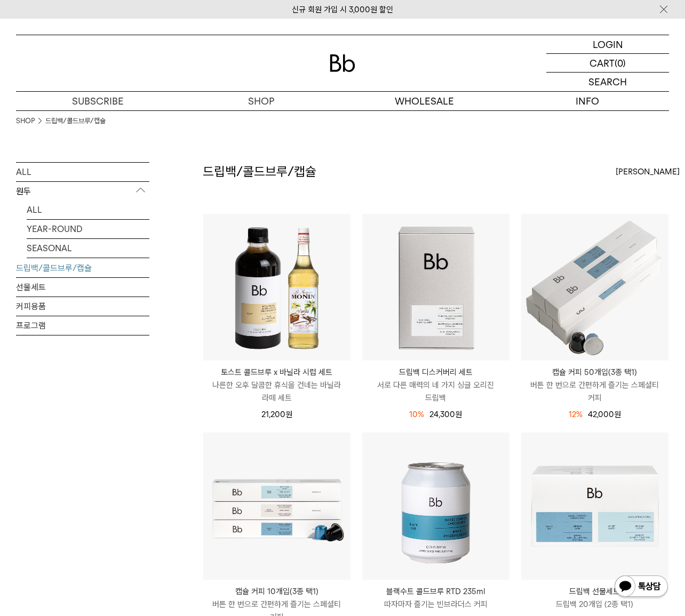 The height and width of the screenshot is (616, 685). Describe the element at coordinates (605, 414) in the screenshot. I see `span: 42,000` at that location.